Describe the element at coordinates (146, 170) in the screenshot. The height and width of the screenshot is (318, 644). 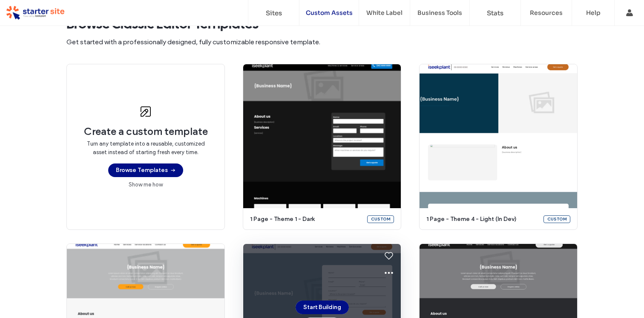
I see `button: Browse Templates` at that location.